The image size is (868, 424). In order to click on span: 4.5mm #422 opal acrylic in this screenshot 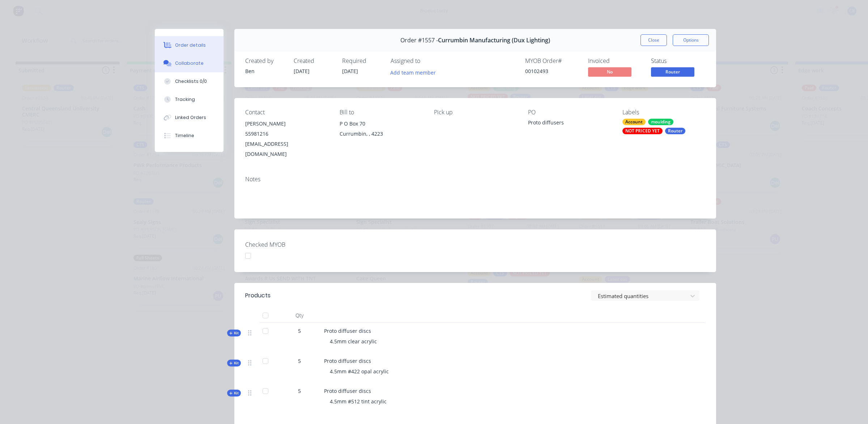, I will do `click(359, 371)`.